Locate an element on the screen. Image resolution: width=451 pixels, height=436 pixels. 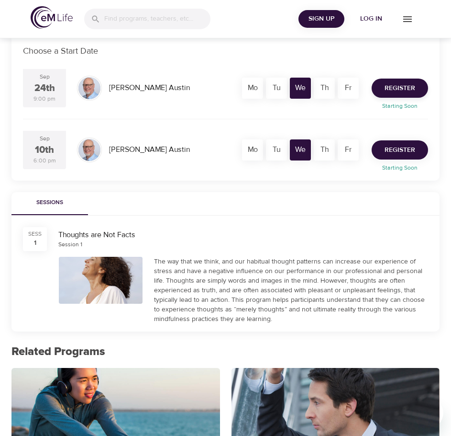
img: logo is located at coordinates (52, 17).